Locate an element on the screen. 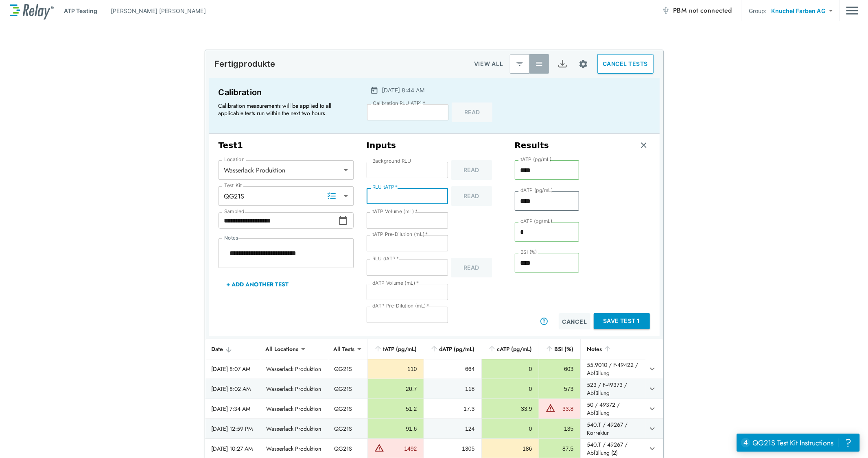 Image resolution: width=868 pixels, height=458 pixels. label: cATP (pg/mL) is located at coordinates (536, 221).